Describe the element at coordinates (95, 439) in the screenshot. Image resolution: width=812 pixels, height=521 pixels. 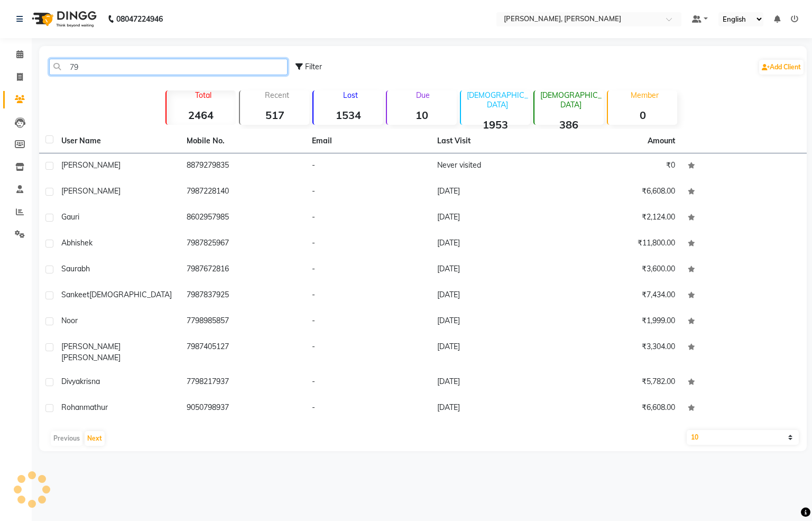
I see `button: Next` at that location.